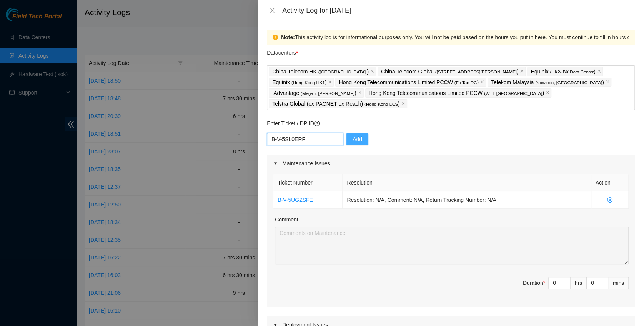  What do you see at coordinates (357, 139) in the screenshot?
I see `button: Add` at bounding box center [357, 139].